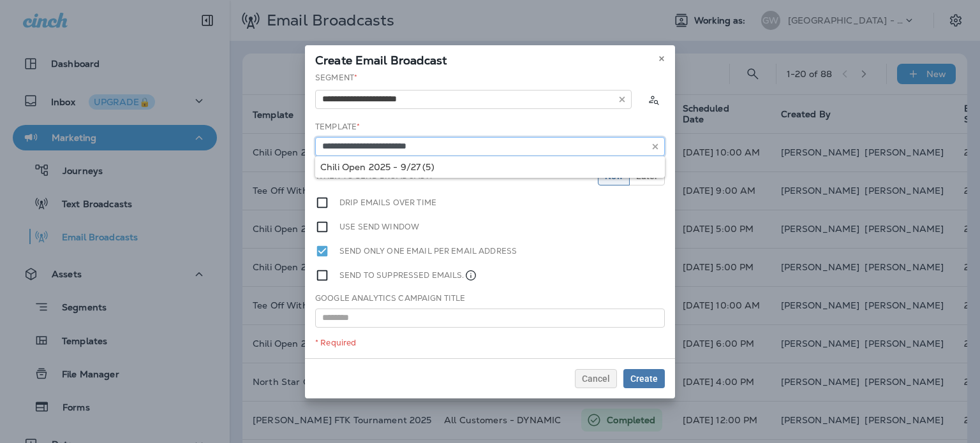  I want to click on label: Segment, so click(336, 78).